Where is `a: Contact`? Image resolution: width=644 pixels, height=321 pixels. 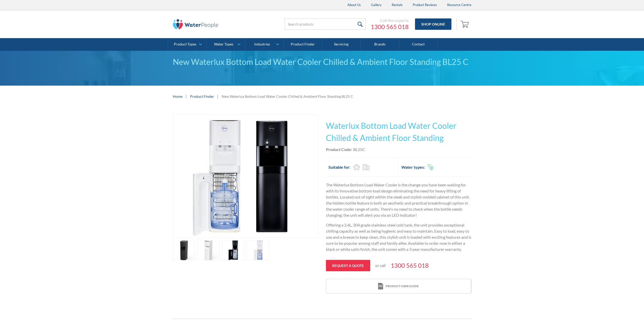 a: Contact is located at coordinates (419, 44).